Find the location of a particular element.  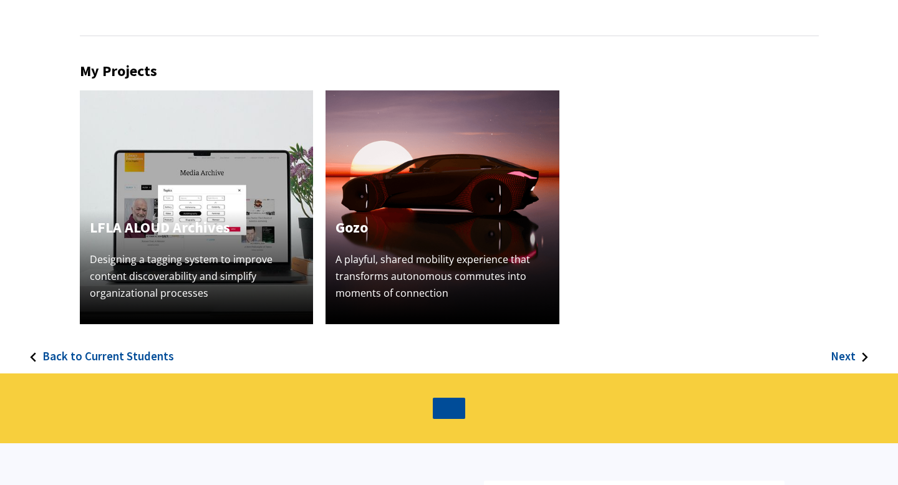

a: Back to Current Students is located at coordinates (92, 349).